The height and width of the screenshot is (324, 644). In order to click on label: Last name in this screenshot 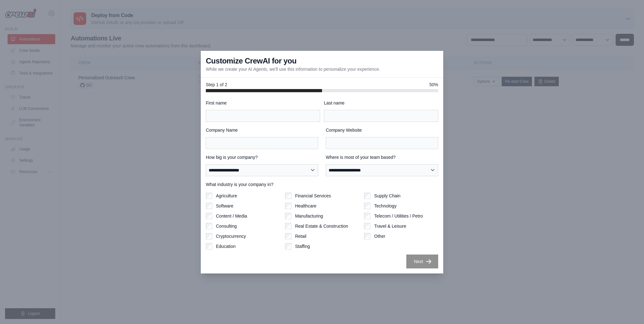, I will do `click(381, 103)`.